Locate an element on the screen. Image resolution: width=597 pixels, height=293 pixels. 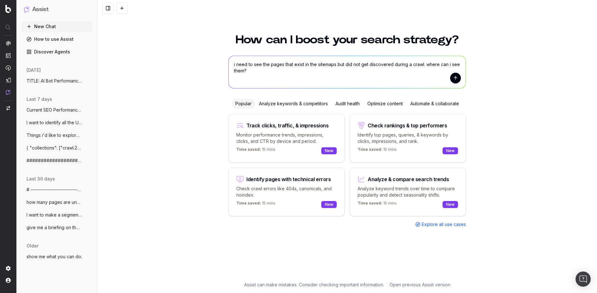
button: Assist is located at coordinates (57, 9).